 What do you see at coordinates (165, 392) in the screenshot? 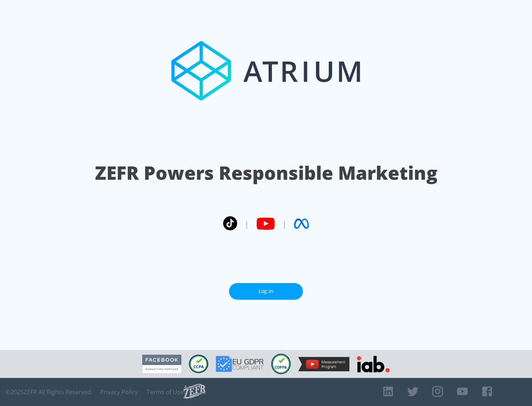
I see `a: Terms of Use` at bounding box center [165, 392].